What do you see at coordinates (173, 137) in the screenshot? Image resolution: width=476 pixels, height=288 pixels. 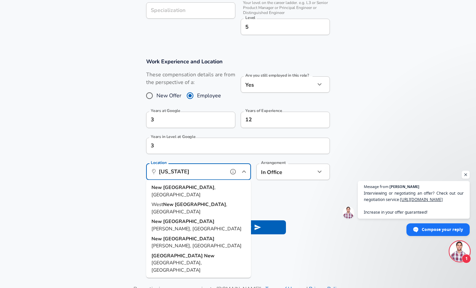 I see `label: Years in Level at Google` at bounding box center [173, 137].